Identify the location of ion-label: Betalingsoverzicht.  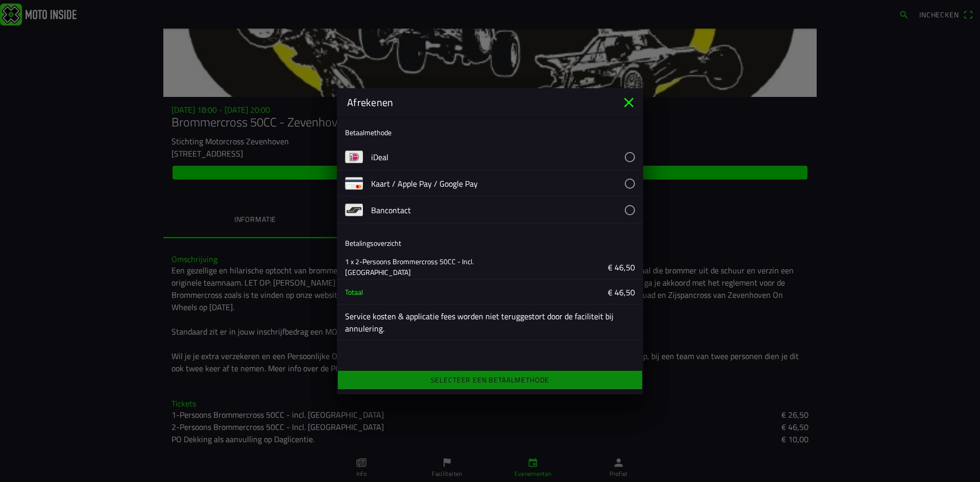
(373, 243).